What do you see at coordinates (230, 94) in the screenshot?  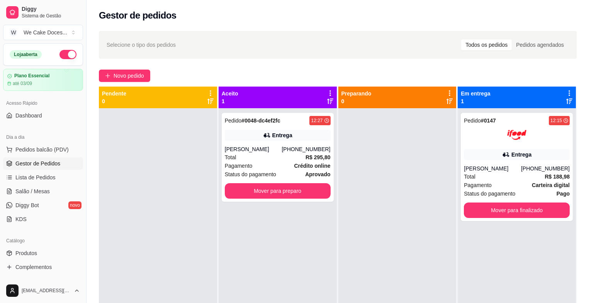 I see `p: Aceito` at bounding box center [230, 94].